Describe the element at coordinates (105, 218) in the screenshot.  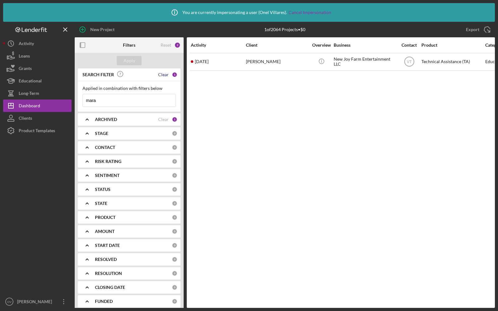
I see `b: PRODUCT` at that location.